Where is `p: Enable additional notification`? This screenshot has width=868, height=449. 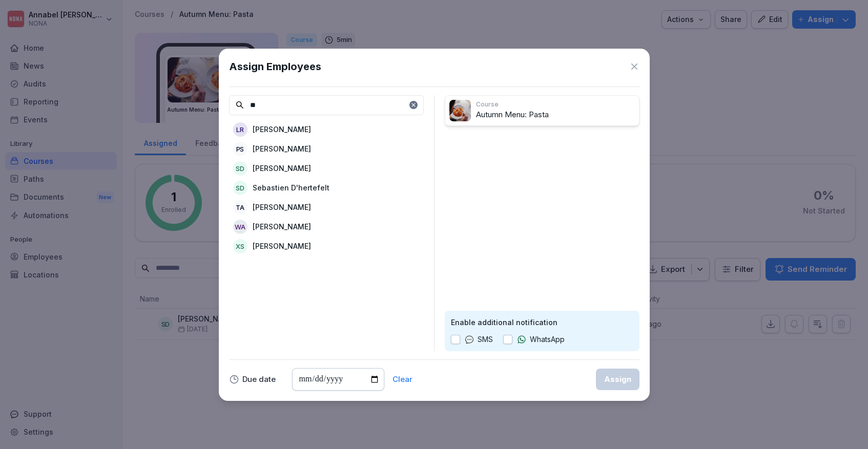
p: Enable additional notification is located at coordinates (542, 322).